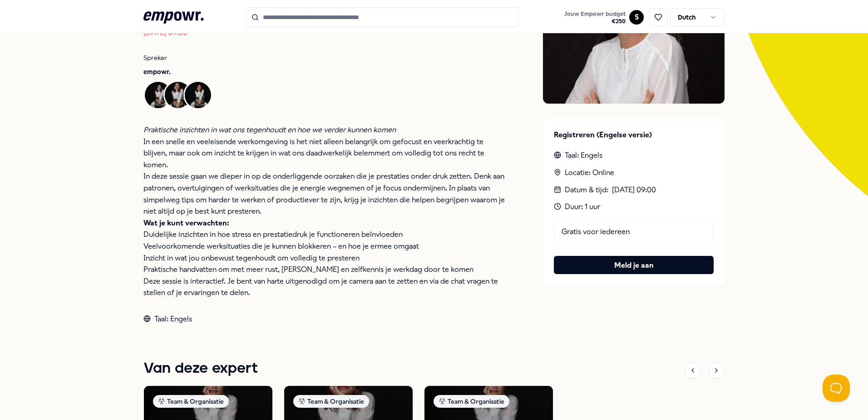 Image resolution: width=868 pixels, height=420 pixels. What do you see at coordinates (325, 194) in the screenshot?
I see `p: In deze sessie gaan we dieper in op de onderliggende oorzaken die je prestaties onder druk zetten...` at bounding box center [325, 194].